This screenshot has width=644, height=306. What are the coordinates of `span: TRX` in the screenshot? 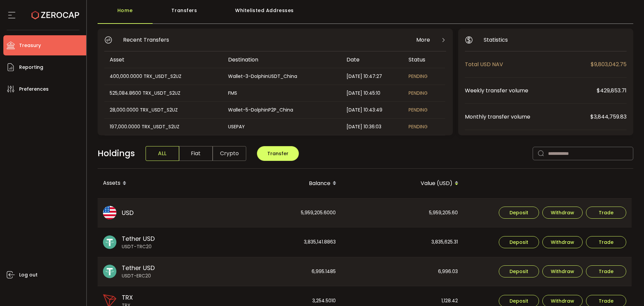 It's located at (127, 297).